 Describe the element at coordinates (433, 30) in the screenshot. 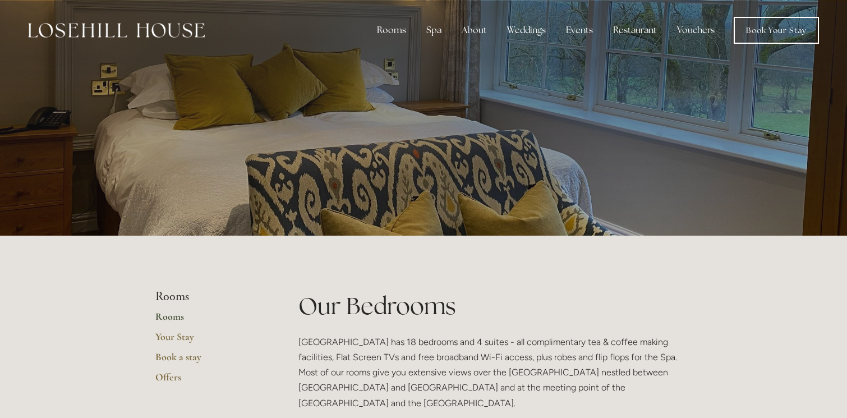

I see `div: Spa` at that location.